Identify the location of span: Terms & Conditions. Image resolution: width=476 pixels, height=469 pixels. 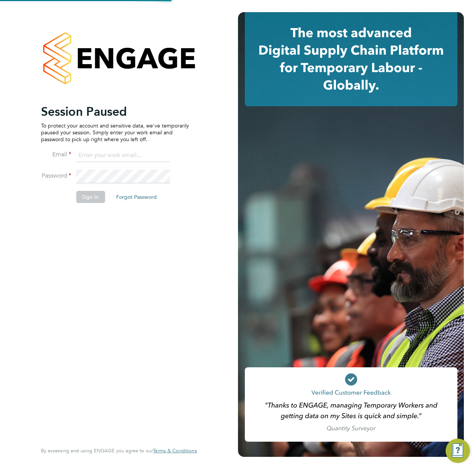
(175, 450).